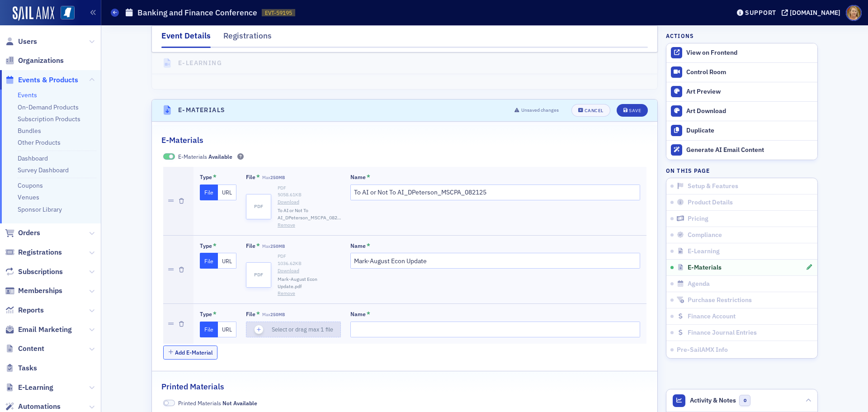  Describe the element at coordinates (713, 400) in the screenshot. I see `span: Activity & Notes` at that location.